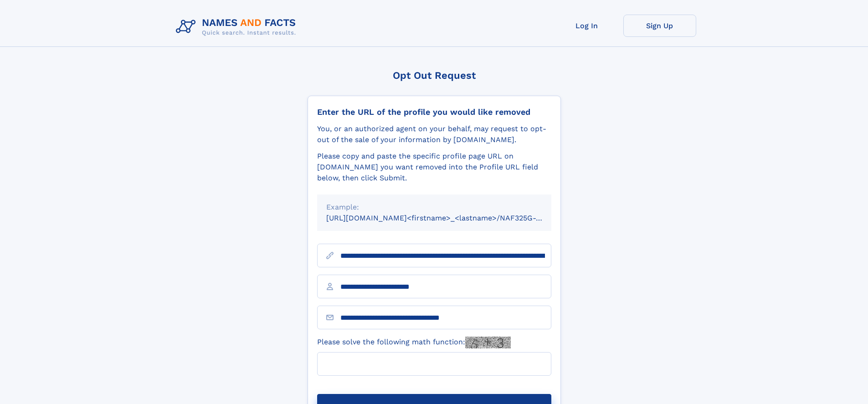 This screenshot has width=868, height=404. Describe the element at coordinates (238, 27) in the screenshot. I see `img: Logo Names and Facts` at that location.